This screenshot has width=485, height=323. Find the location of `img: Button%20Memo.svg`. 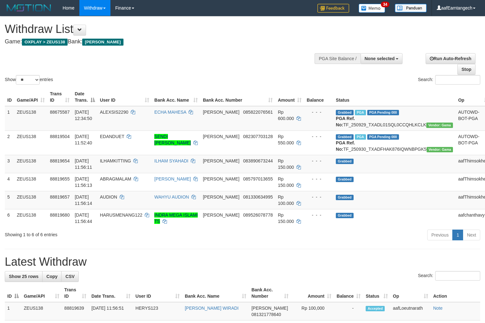

img: Button%20Memo.svg is located at coordinates (372, 8).